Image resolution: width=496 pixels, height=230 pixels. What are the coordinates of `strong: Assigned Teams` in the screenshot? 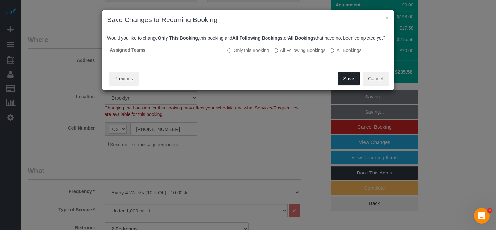 It's located at (128, 50).